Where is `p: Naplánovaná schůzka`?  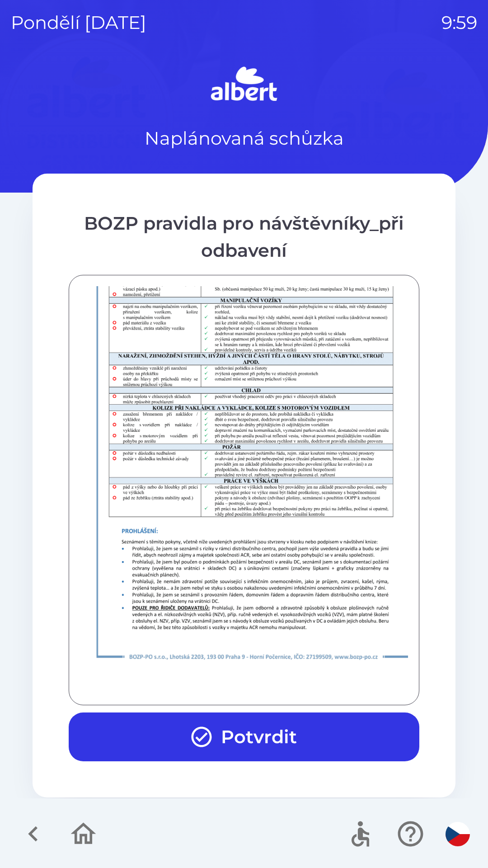
p: Naplánovaná schůzka is located at coordinates (244, 138).